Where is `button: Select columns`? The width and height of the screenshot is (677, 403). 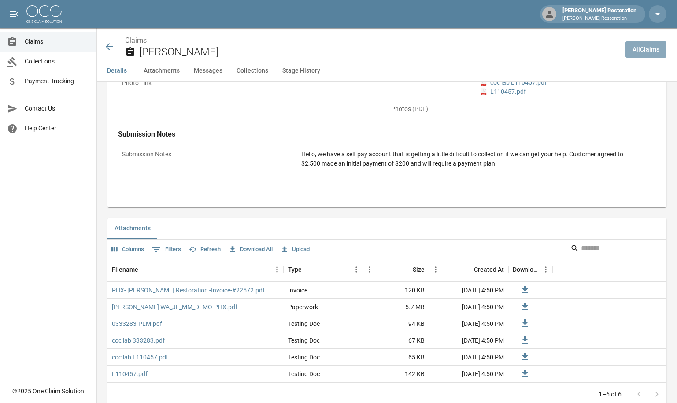 button: Select columns is located at coordinates (128, 249).